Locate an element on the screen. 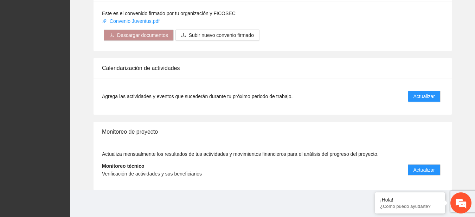 The width and height of the screenshot is (475, 217). div: Chatee con nosotros ahora is located at coordinates (77, 40).